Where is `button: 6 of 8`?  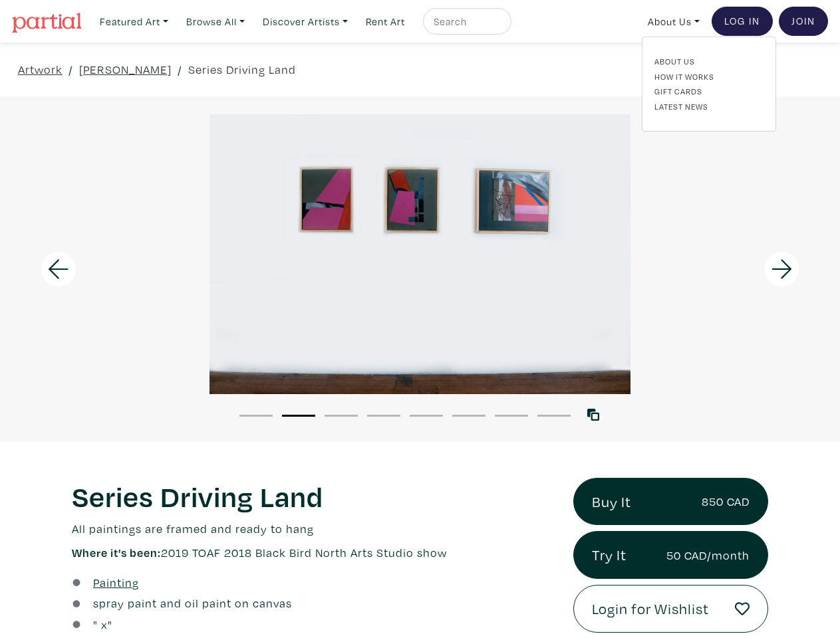 button: 6 of 8 is located at coordinates (469, 416).